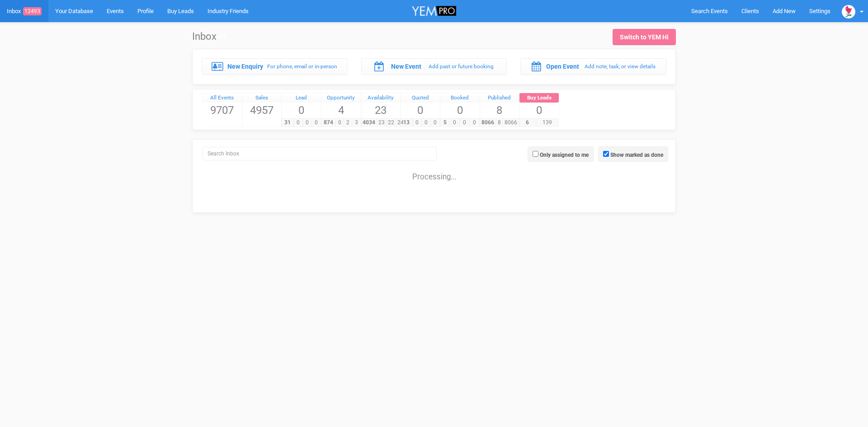  Describe the element at coordinates (381, 98) in the screenshot. I see `div: Availability` at that location.